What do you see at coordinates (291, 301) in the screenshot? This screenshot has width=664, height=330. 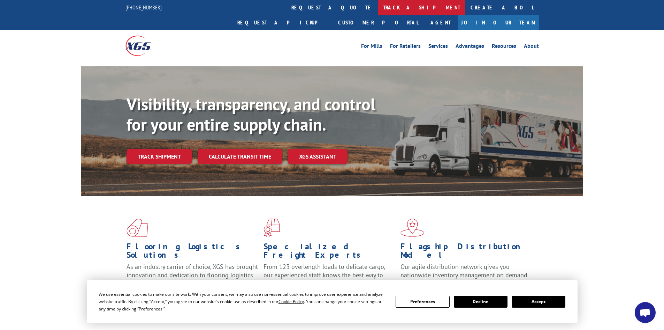 I see `span: Cookie Policy` at bounding box center [291, 301].